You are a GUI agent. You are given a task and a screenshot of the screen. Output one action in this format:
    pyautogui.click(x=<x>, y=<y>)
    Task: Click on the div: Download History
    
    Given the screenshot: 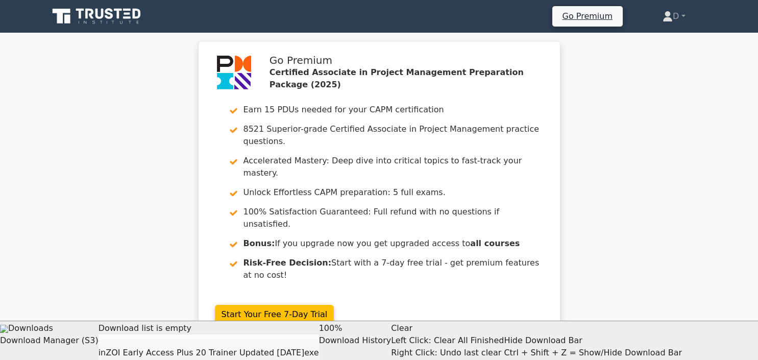 What is the action you would take?
    pyautogui.click(x=355, y=341)
    